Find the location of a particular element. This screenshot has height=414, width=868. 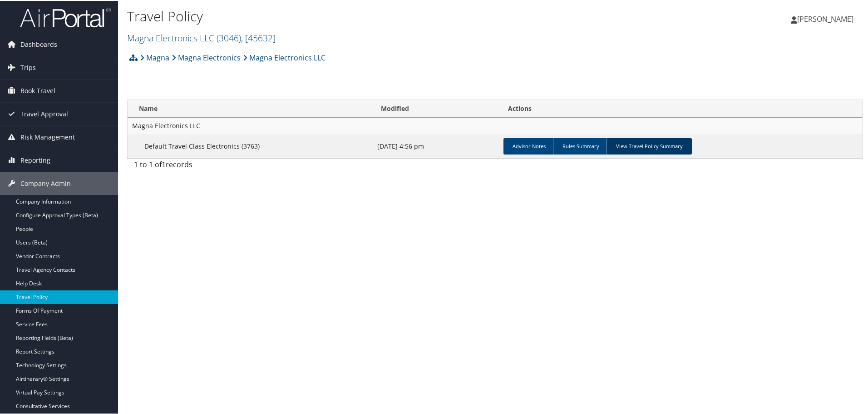

span: Book Travel is located at coordinates (38, 90).